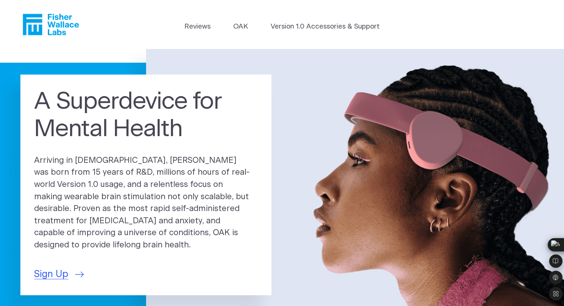  What do you see at coordinates (241, 27) in the screenshot?
I see `a: OAK` at bounding box center [241, 27].